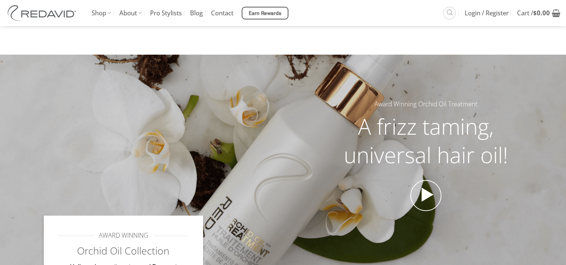 Image resolution: width=566 pixels, height=265 pixels. Describe the element at coordinates (449, 13) in the screenshot. I see `a: Search` at that location.